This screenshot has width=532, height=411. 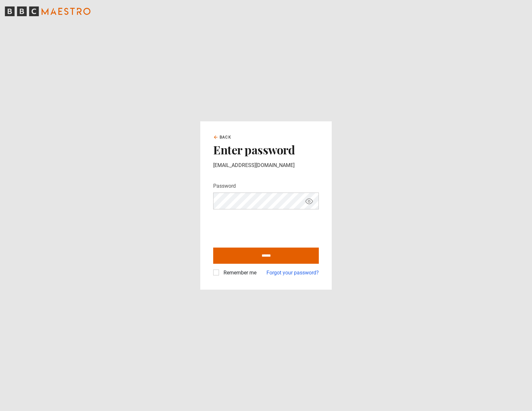 What do you see at coordinates (222, 137) in the screenshot?
I see `a: Back` at bounding box center [222, 137].